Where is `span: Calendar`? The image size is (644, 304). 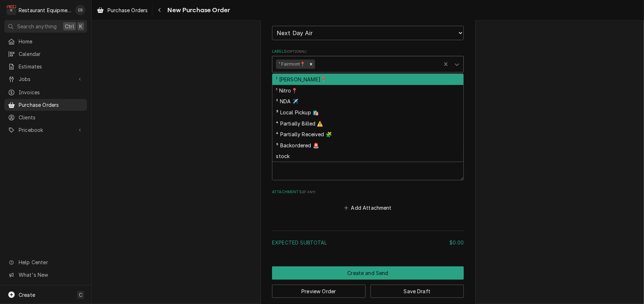 span: Calendar is located at coordinates (51, 54).